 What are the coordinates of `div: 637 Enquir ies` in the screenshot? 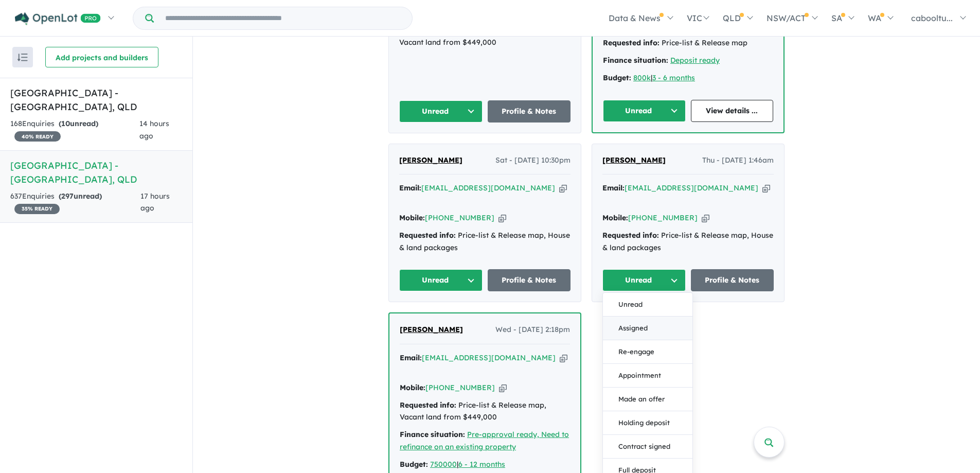 It's located at (75, 203).